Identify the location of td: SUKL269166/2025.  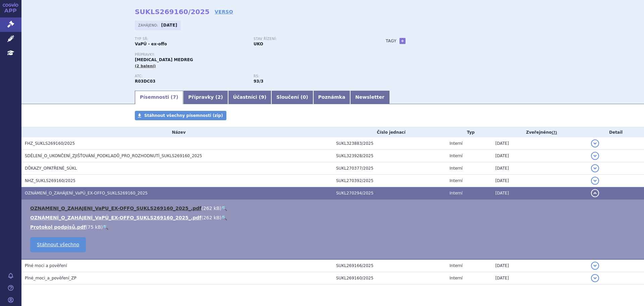
(389, 265).